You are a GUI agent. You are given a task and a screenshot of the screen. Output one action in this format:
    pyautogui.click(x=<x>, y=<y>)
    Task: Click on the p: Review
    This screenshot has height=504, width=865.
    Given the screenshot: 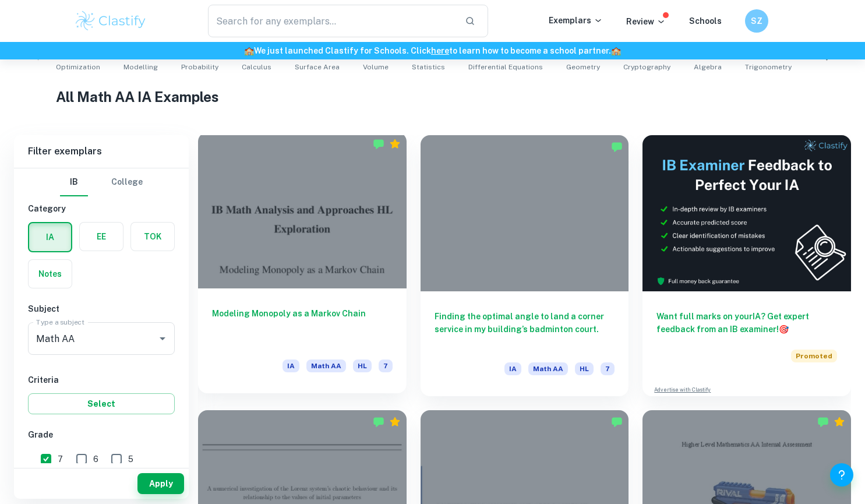 What is the action you would take?
    pyautogui.click(x=646, y=22)
    